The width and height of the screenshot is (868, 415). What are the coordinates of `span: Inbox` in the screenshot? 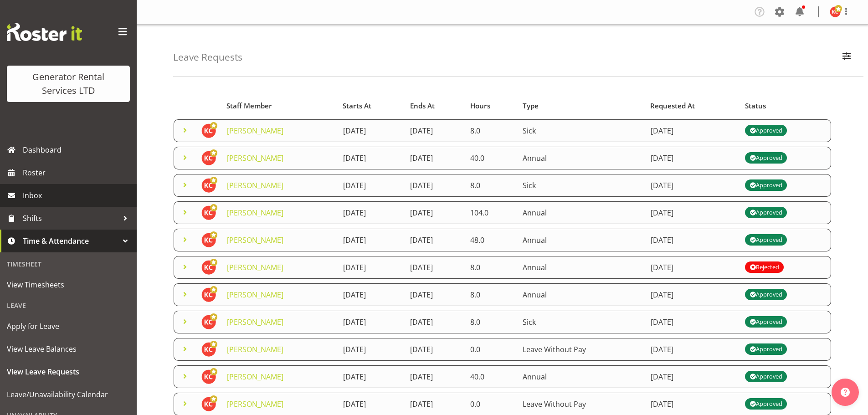 It's located at (78, 195).